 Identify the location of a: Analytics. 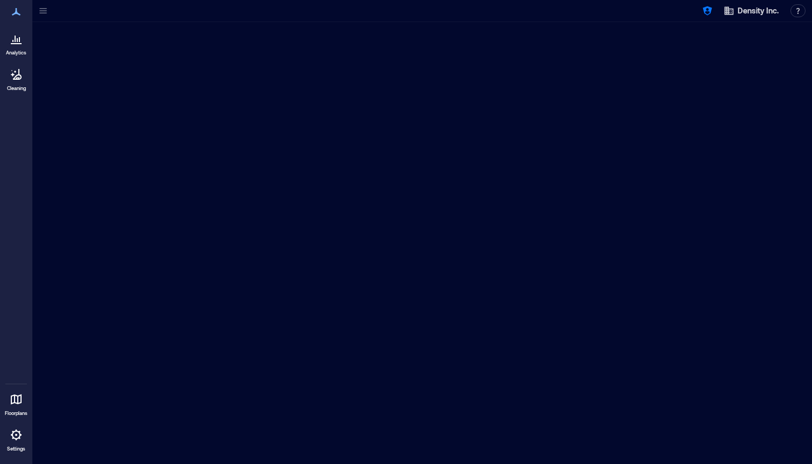
(16, 43).